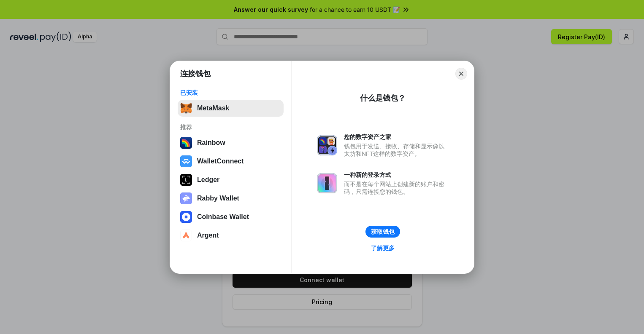 The height and width of the screenshot is (334, 644). I want to click on div: WalletConnect, so click(220, 161).